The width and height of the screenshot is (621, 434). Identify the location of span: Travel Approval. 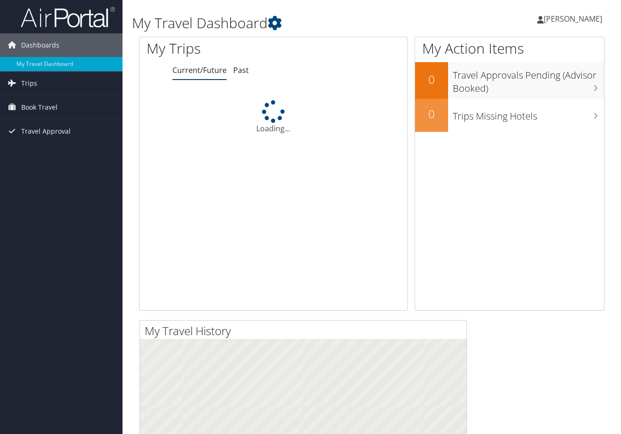
(46, 131).